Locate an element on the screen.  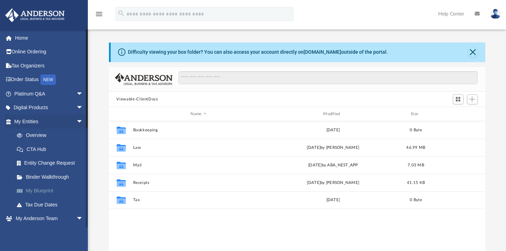
a: My Entitiesarrow_drop_down is located at coordinates (49, 122).